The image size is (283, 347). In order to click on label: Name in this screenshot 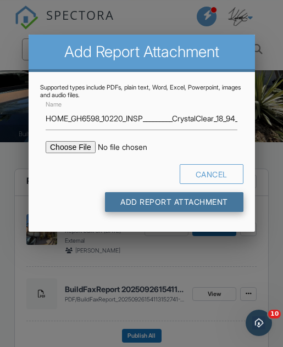, I will do `click(53, 105)`.